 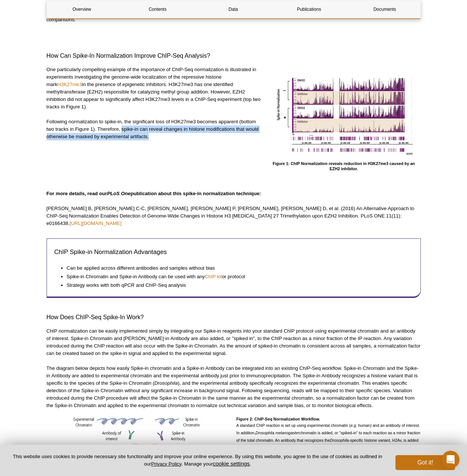 I want to click on button: Got it!, so click(x=425, y=463).